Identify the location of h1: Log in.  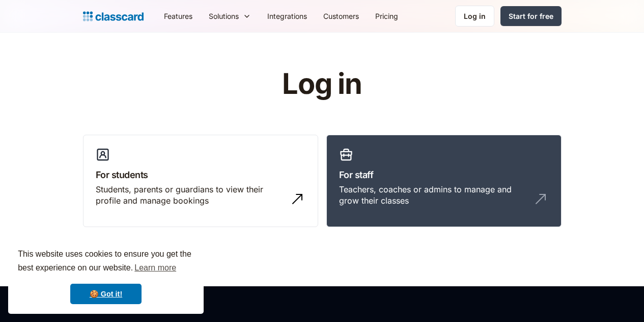
(322, 84).